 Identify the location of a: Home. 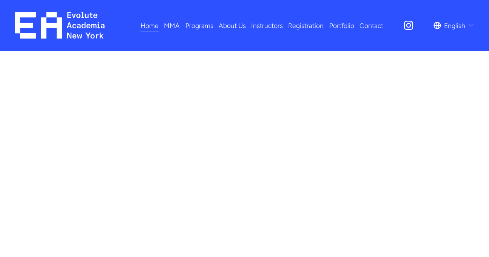
(149, 25).